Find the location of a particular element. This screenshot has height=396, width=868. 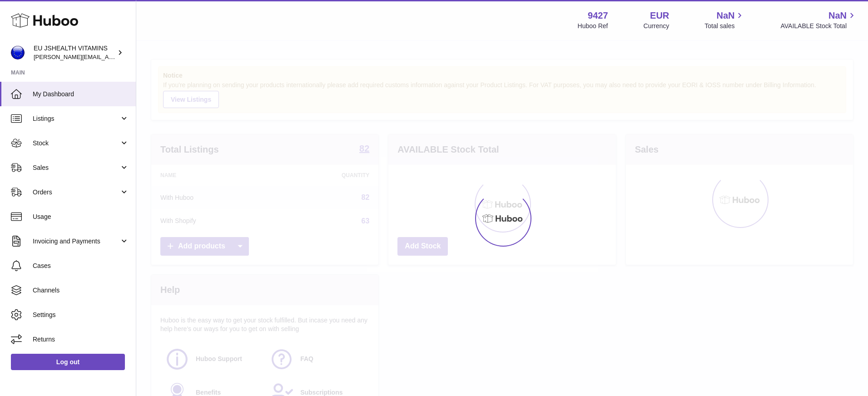

span: Usage is located at coordinates (81, 216).